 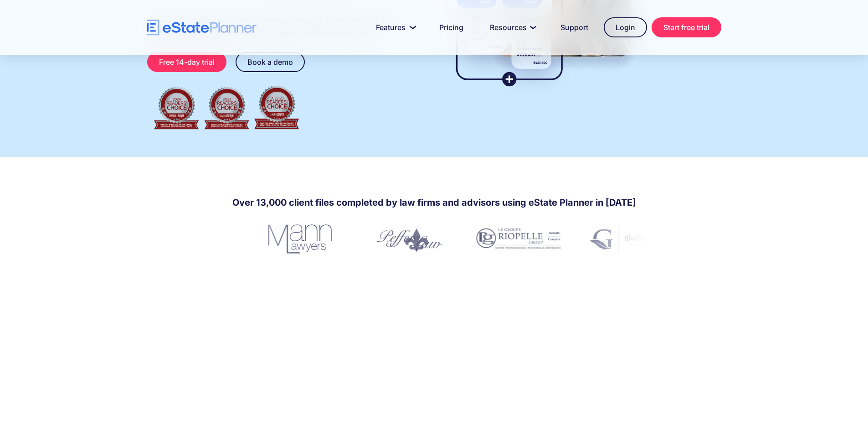 What do you see at coordinates (625, 28) in the screenshot?
I see `a: Login` at bounding box center [625, 28].